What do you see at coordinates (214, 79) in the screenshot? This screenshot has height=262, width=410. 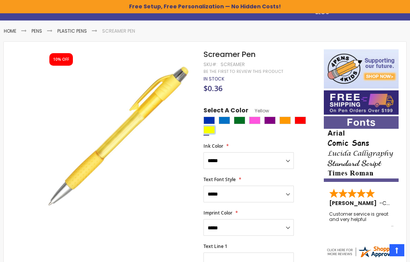 I see `span: In stock` at bounding box center [214, 79].